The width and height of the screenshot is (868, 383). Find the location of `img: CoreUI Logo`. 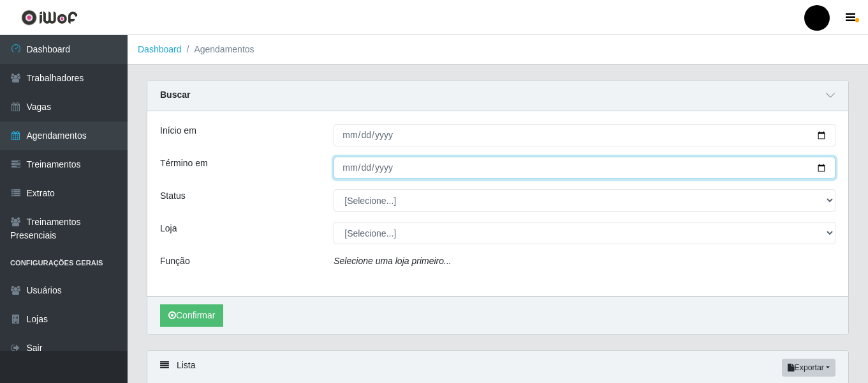

img: CoreUI Logo is located at coordinates (49, 17).